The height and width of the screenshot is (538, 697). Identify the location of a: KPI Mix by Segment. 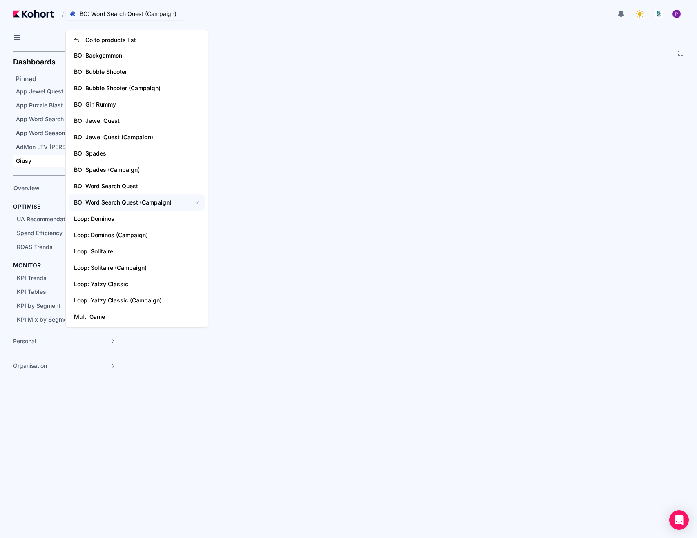
(61, 320).